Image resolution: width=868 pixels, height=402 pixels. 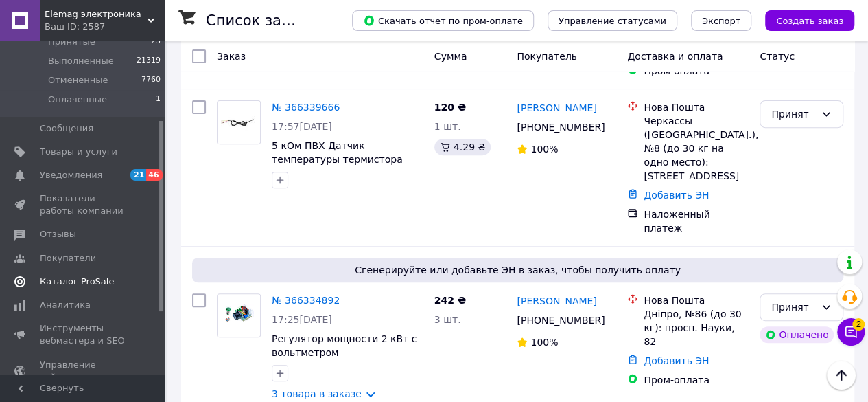 What do you see at coordinates (809, 20) in the screenshot?
I see `button: Создать заказ` at bounding box center [809, 20].